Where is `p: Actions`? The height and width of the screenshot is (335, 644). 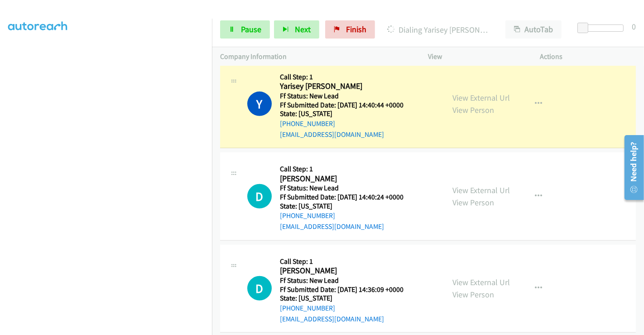
p: Actions is located at coordinates (588, 57).